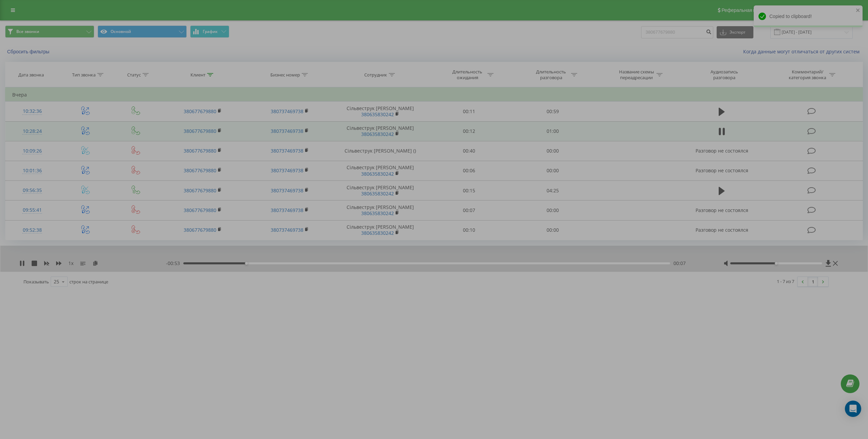  What do you see at coordinates (551, 75) in the screenshot?
I see `div: Длительность разговора` at bounding box center [551, 75].